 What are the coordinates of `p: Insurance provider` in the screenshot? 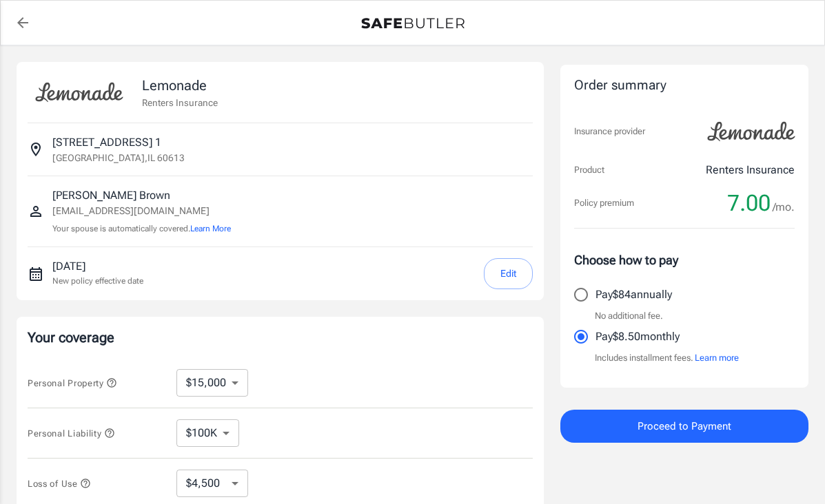 It's located at (609, 132).